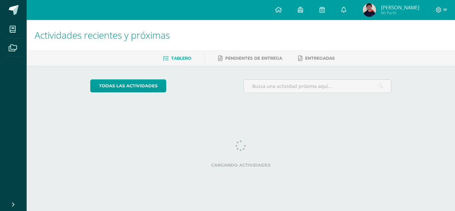 Image resolution: width=455 pixels, height=211 pixels. Describe the element at coordinates (318, 86) in the screenshot. I see `input: Busca una actividad próxima aquí...` at that location.